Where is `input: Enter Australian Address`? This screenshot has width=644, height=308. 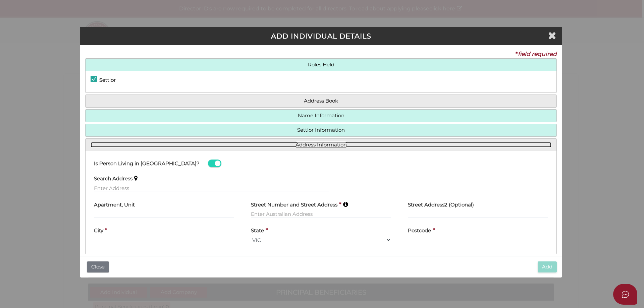 input: Enter Australian Address is located at coordinates (321, 214).